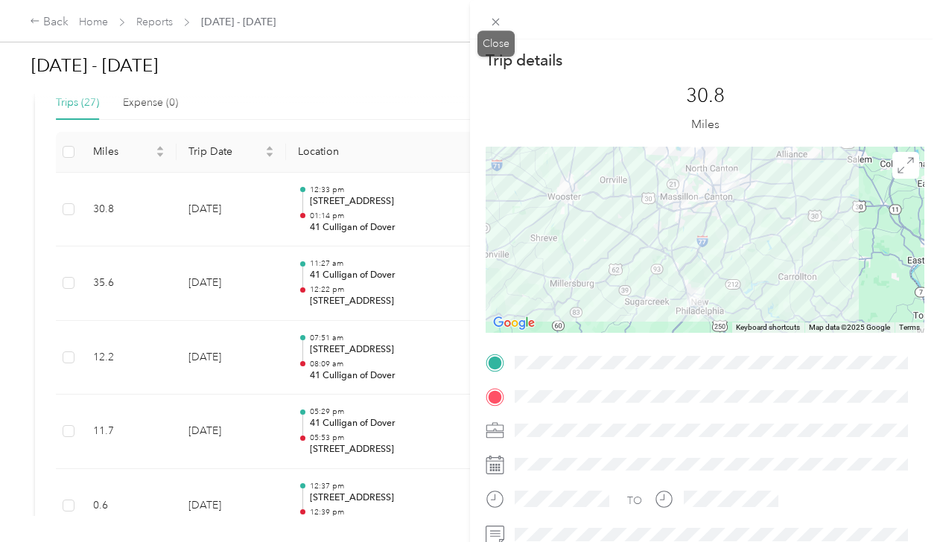 This screenshot has height=542, width=940. I want to click on p: Miles, so click(705, 124).